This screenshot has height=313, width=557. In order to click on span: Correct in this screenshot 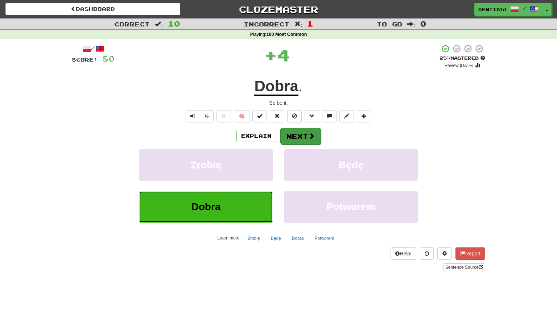, I will do `click(132, 24)`.